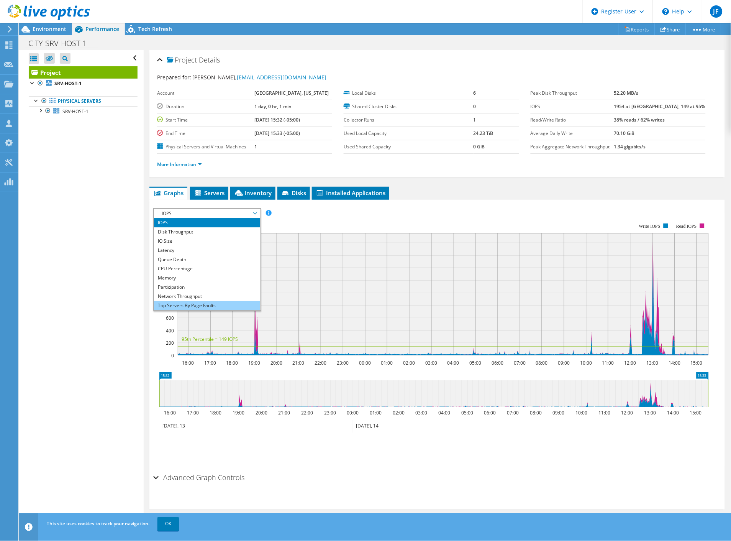  What do you see at coordinates (409, 93) in the screenshot?
I see `label: Local Disks` at bounding box center [409, 93].